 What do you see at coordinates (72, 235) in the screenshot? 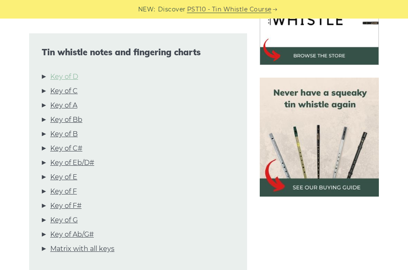
I see `a: Key of Ab/G#` at bounding box center [72, 235].